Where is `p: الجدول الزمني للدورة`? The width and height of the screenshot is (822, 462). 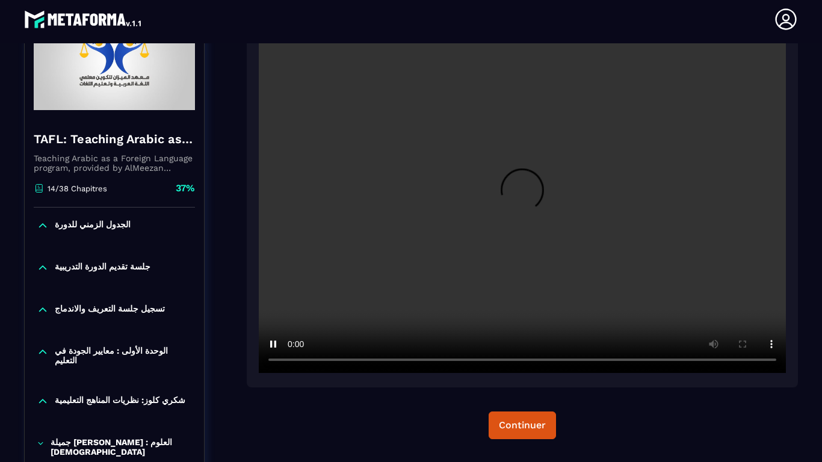
p: الجدول الزمني للدورة is located at coordinates (93, 226).